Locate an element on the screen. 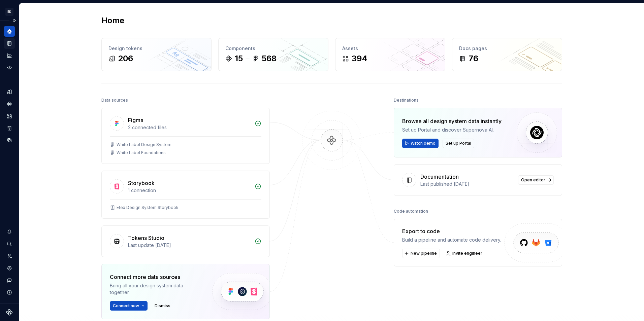  div: Export to code is located at coordinates (452, 231).